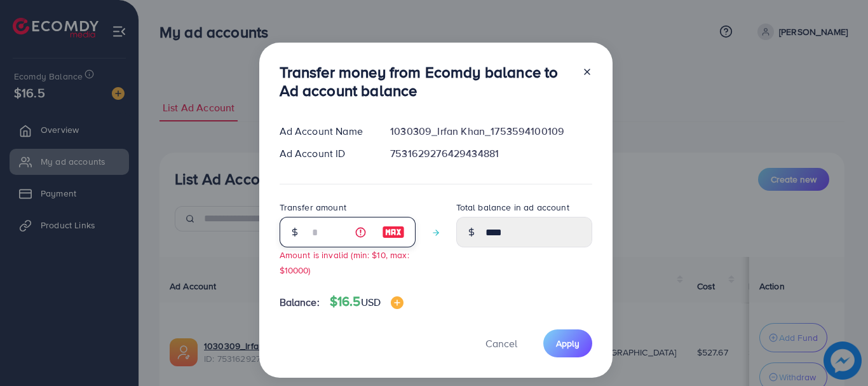  What do you see at coordinates (491, 153) in the screenshot?
I see `div: 7531629276429434881` at bounding box center [491, 153].